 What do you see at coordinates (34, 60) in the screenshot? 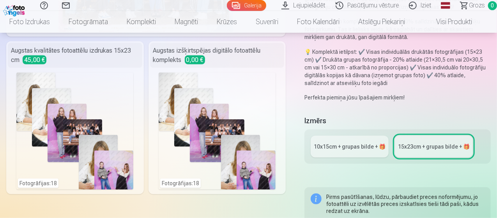
I see `span: 45,00 €` at bounding box center [34, 60].